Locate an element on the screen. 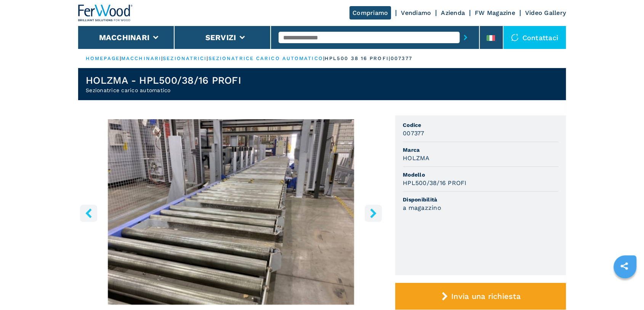 This screenshot has height=310, width=644. a: Video Gallery is located at coordinates (546, 13).